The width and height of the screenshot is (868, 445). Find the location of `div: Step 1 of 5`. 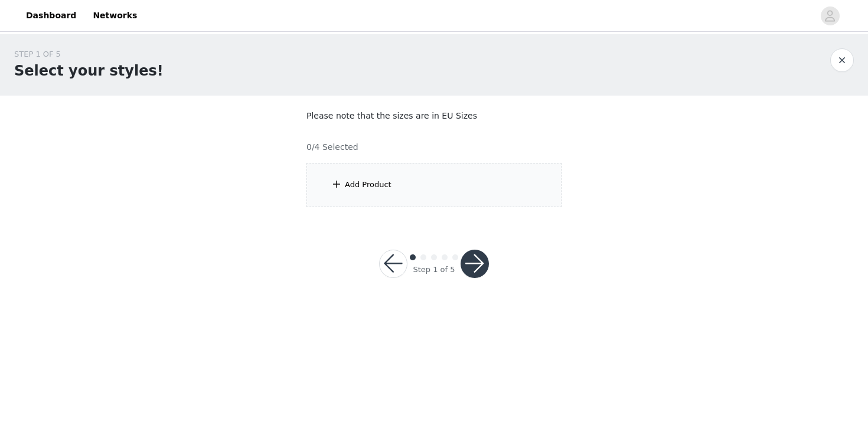

div: Step 1 of 5 is located at coordinates (433, 270).